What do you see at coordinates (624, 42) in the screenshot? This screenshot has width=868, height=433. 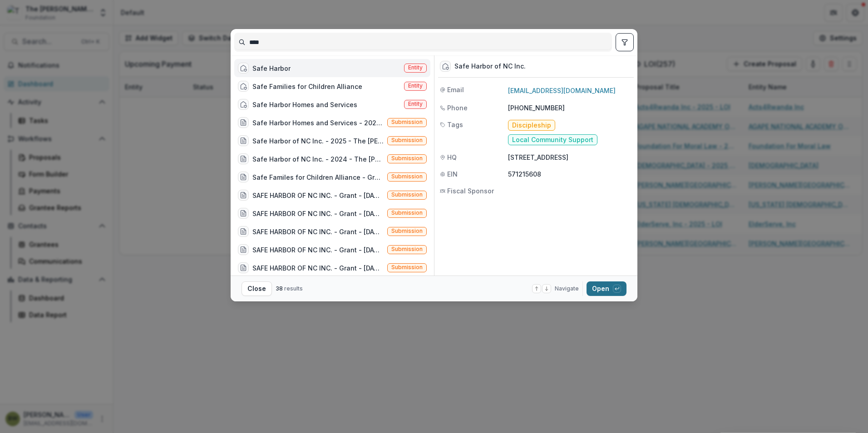 I see `button: toggle filters` at bounding box center [624, 42].